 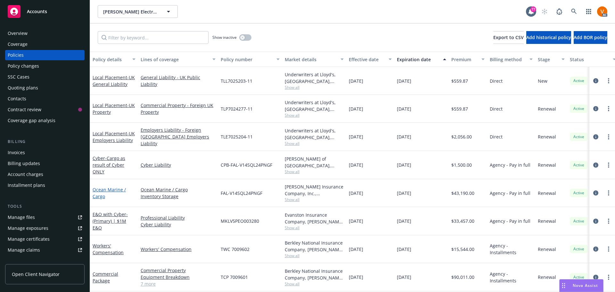 What do you see at coordinates (240, 221) in the screenshot?
I see `span: MKLV5PEO003280` at bounding box center [240, 221].